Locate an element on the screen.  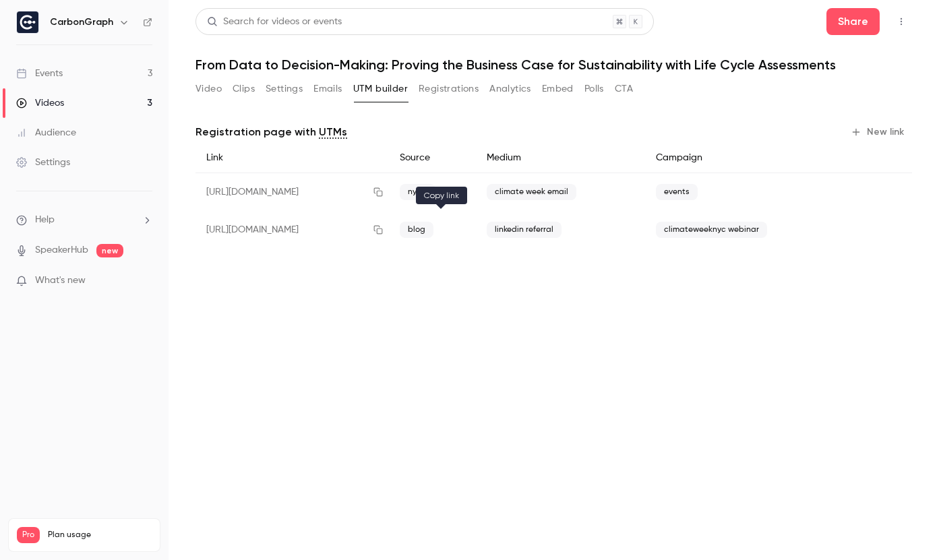
button: Embed is located at coordinates (557, 89).